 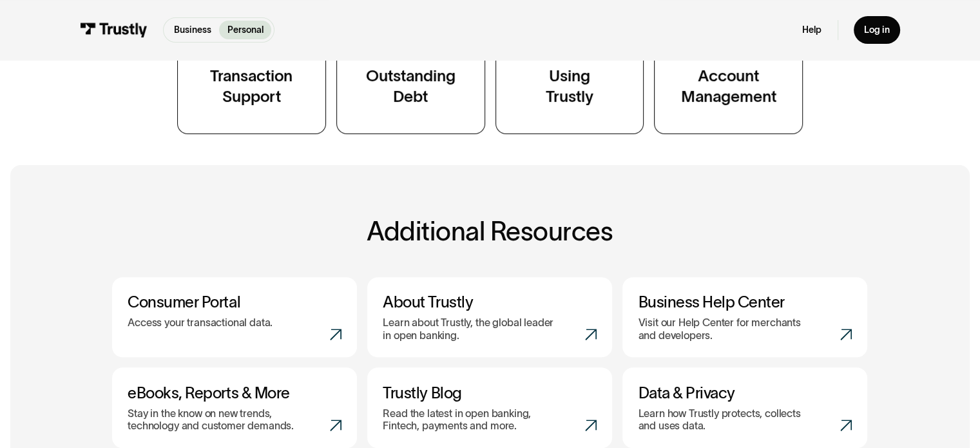 What do you see at coordinates (234, 407) in the screenshot?
I see `a: eBooks, Reports & MoreStay in the know on new trends, technology and customer demands.` at bounding box center [234, 407].